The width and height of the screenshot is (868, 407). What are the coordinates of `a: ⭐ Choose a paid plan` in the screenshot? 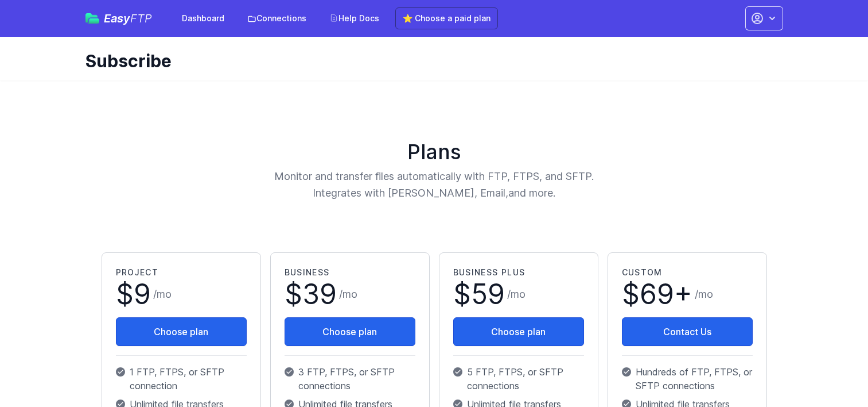 It's located at (447, 18).